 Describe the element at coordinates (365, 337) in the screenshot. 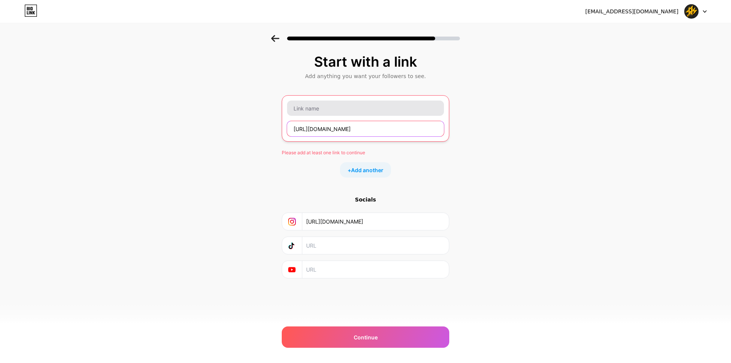

I see `span: Continue` at that location.